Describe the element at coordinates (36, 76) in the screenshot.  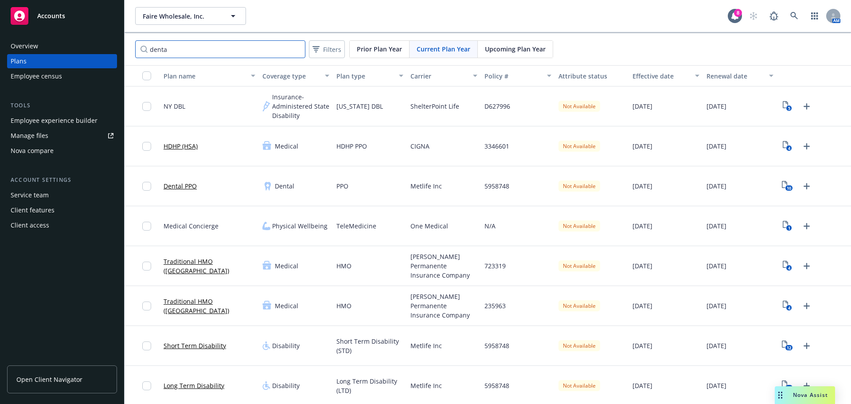
I see `div: Employee census` at that location.